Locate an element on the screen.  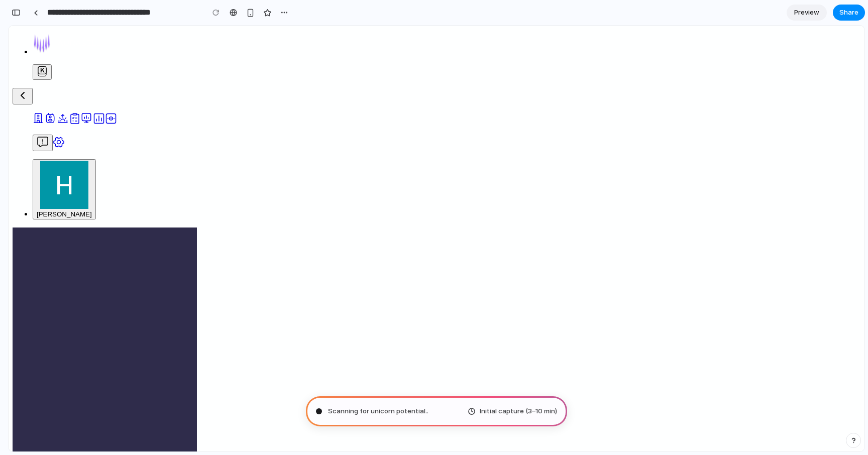
button: Share is located at coordinates (849, 13).